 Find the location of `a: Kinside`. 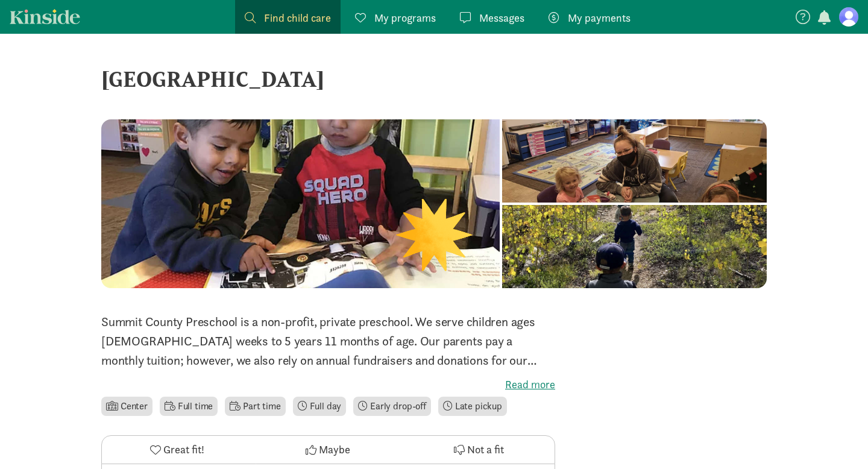

a: Kinside is located at coordinates (45, 16).